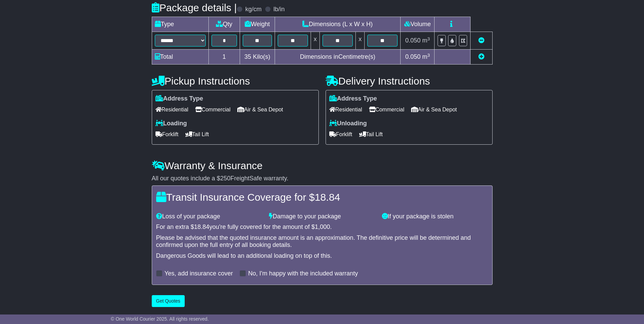 This screenshot has height=324, width=644. What do you see at coordinates (435, 217) in the screenshot?
I see `div: If your package is stolen` at bounding box center [435, 217].